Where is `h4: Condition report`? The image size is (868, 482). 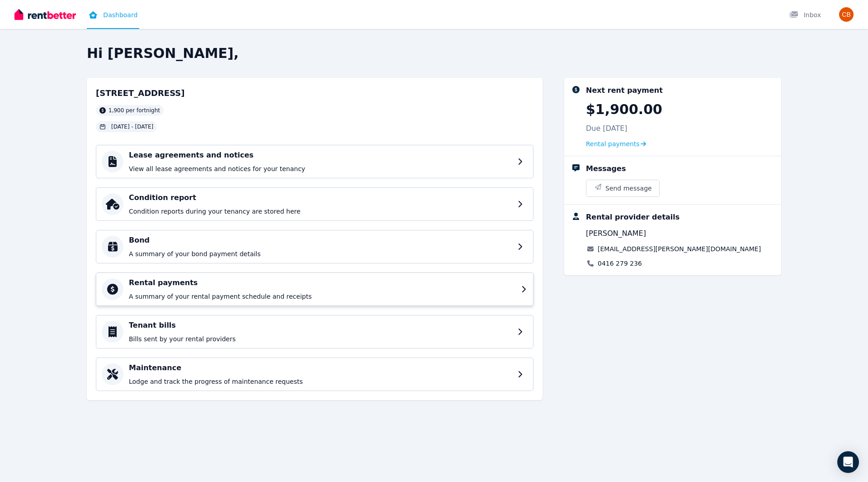 h4: Condition report is located at coordinates (321, 197).